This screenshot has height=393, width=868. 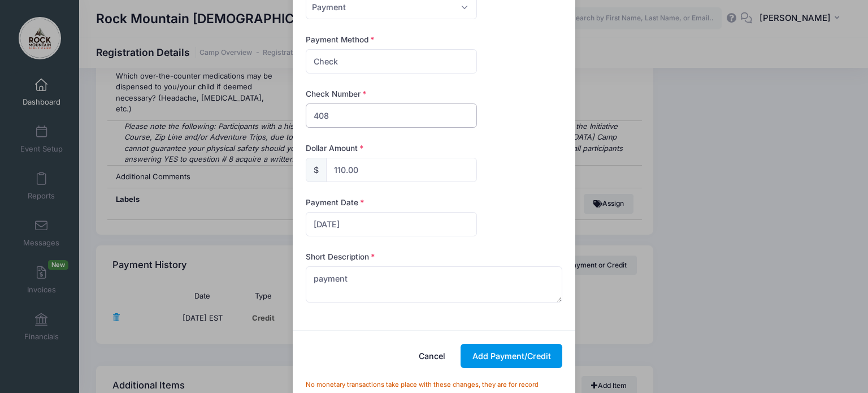 What do you see at coordinates (511, 356) in the screenshot?
I see `button: Add Payment/Credit` at bounding box center [511, 356].